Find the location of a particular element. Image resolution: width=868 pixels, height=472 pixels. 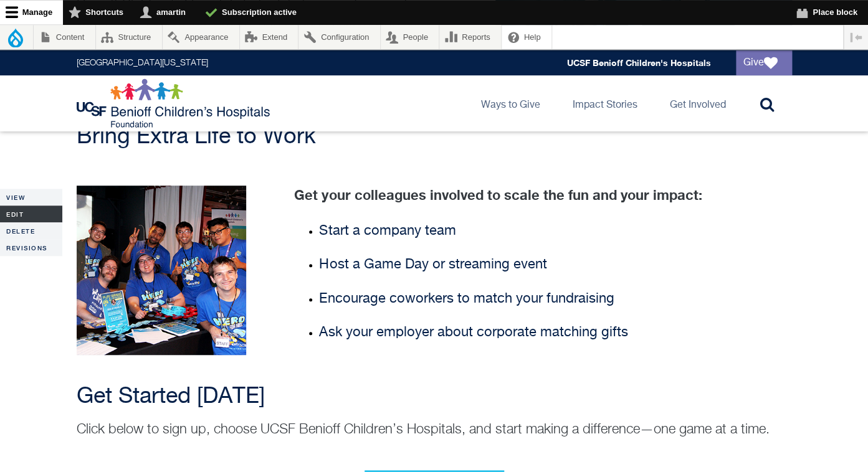

a: Content is located at coordinates (64, 37).